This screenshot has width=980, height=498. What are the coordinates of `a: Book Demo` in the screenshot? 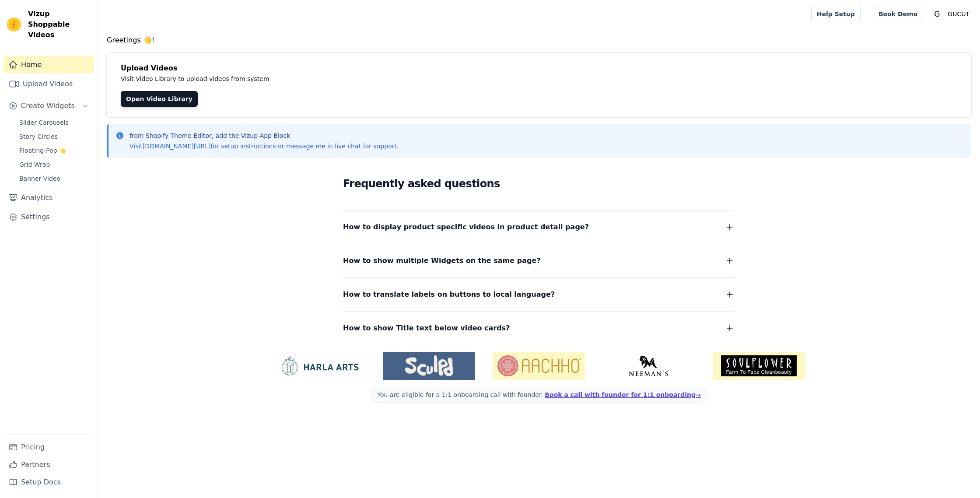 It's located at (898, 14).